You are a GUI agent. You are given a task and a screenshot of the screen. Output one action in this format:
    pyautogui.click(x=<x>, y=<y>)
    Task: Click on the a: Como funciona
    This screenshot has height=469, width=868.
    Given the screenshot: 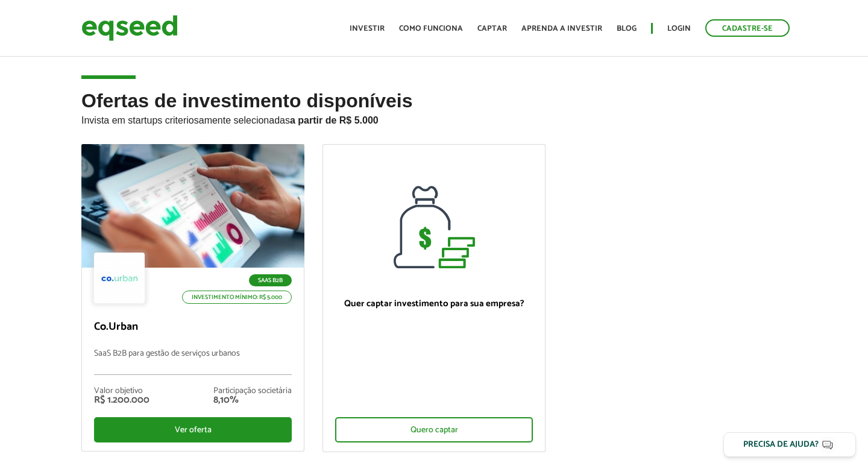 What is the action you would take?
    pyautogui.click(x=431, y=29)
    